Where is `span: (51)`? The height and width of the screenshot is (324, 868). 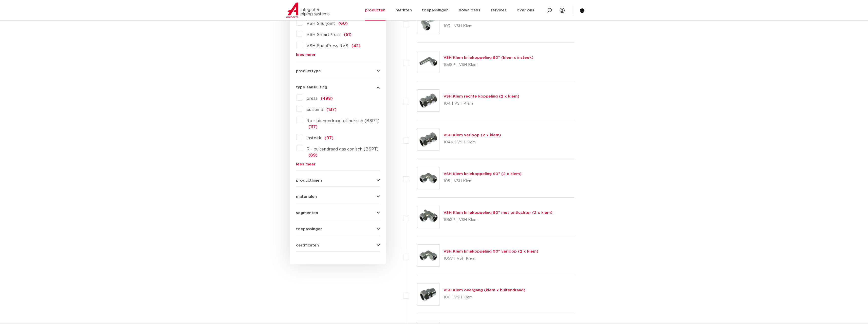 span: (51) is located at coordinates (348, 35).